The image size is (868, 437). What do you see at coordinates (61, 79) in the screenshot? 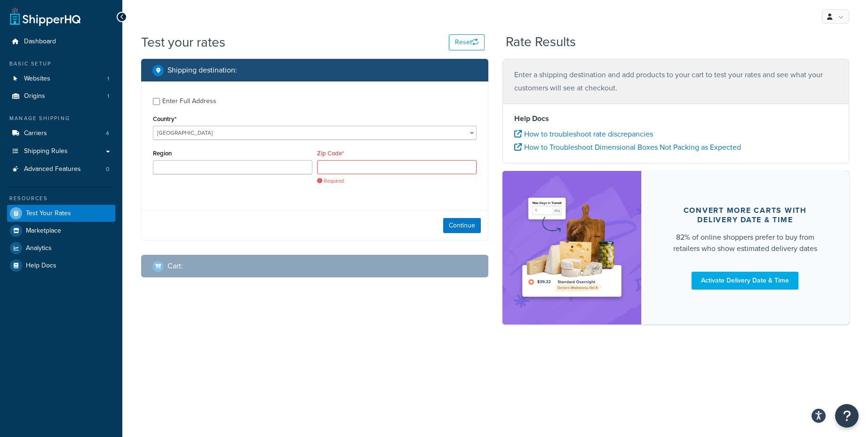
I see `li: Websites` at bounding box center [61, 79].